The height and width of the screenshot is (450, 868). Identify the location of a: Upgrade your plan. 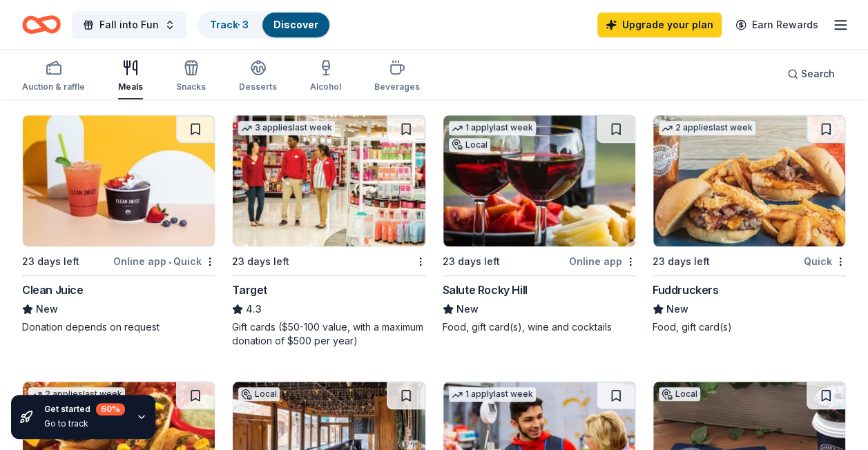
(660, 25).